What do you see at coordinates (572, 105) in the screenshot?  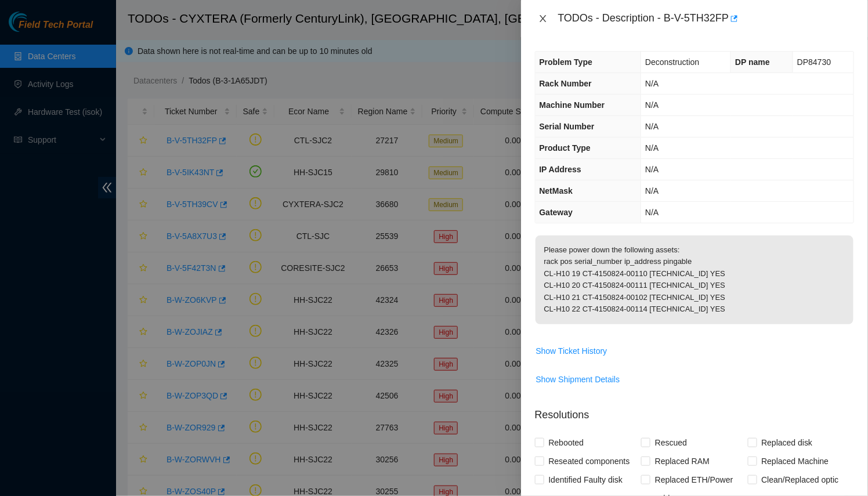 I see `span: Machine Number` at bounding box center [572, 105].